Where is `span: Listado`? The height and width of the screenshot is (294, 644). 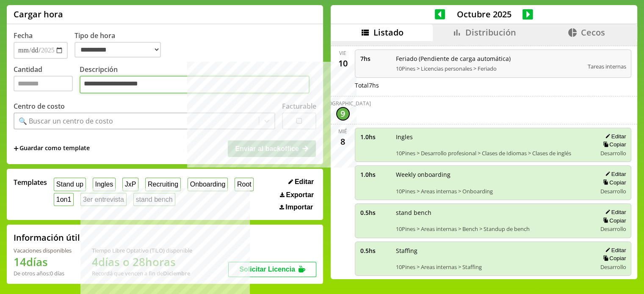
span: Listado is located at coordinates (388, 32).